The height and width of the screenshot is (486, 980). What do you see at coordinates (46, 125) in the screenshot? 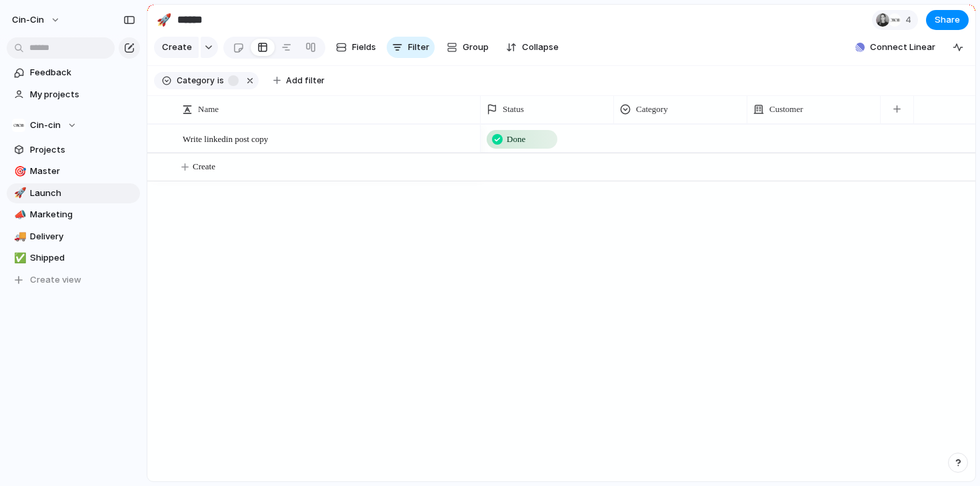
I see `span: Cin-cin` at bounding box center [46, 125].